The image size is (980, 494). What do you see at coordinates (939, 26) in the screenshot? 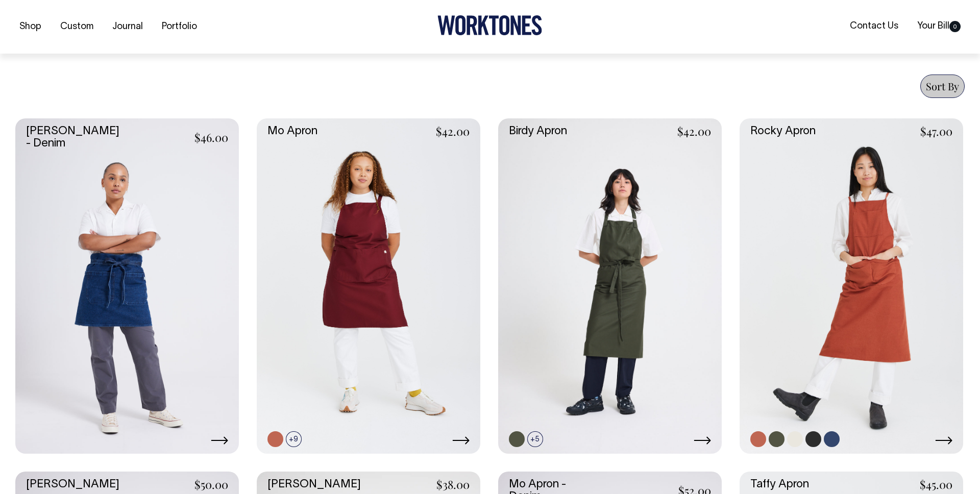
I see `a: Your Bill0` at bounding box center [939, 26].